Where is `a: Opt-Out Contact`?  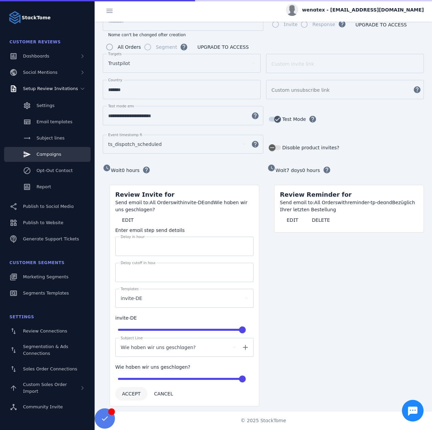 a: Opt-Out Contact is located at coordinates (47, 170).